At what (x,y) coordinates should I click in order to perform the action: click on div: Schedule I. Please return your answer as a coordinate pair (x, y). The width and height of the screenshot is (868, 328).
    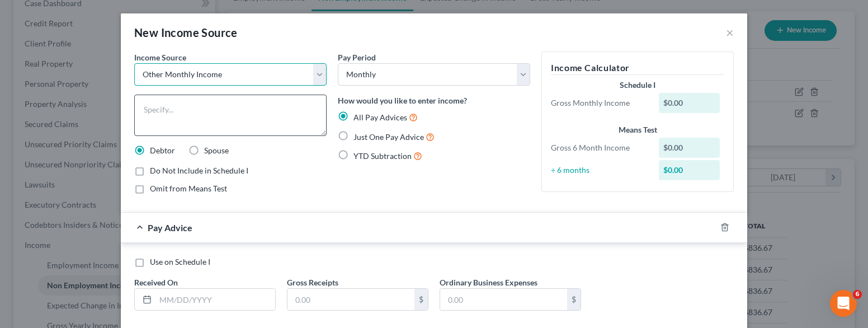
    Looking at the image, I should click on (638, 85).